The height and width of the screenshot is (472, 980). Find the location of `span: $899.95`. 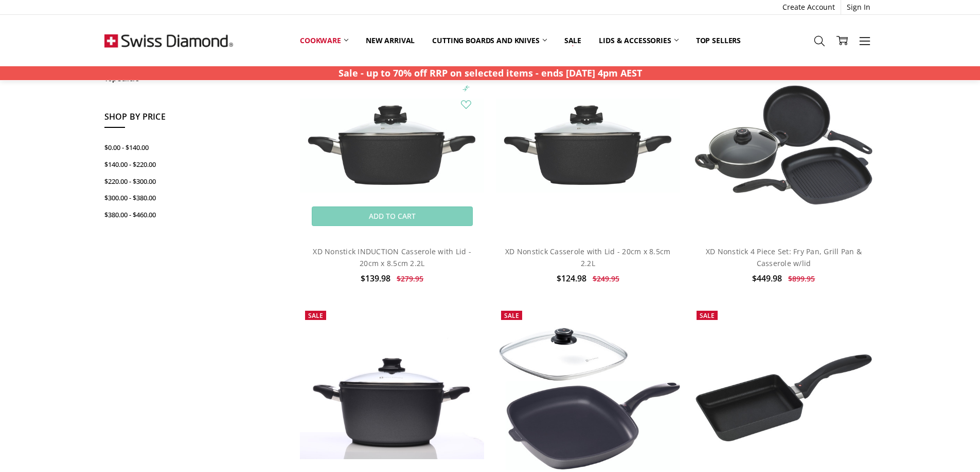

span: $899.95 is located at coordinates (801, 279).